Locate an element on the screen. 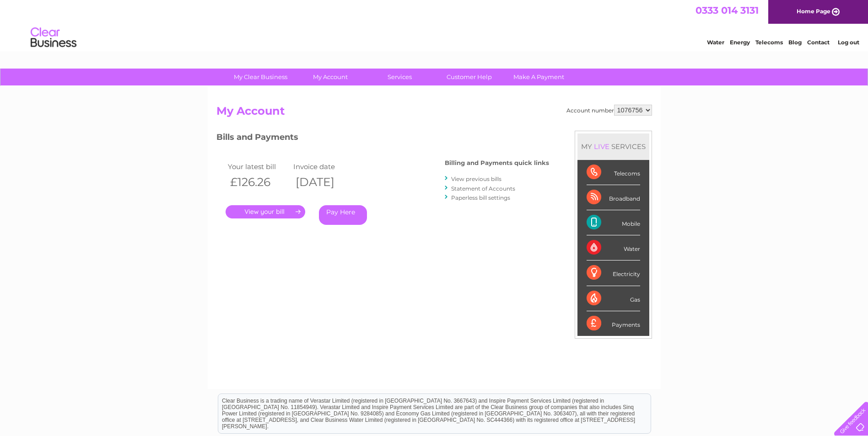  div: Gas is located at coordinates (613, 298).